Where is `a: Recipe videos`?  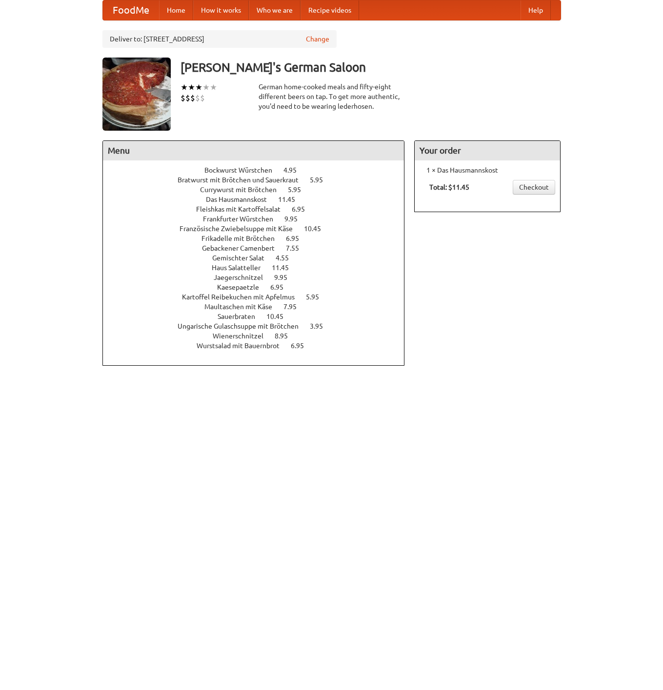
a: Recipe videos is located at coordinates (330, 10).